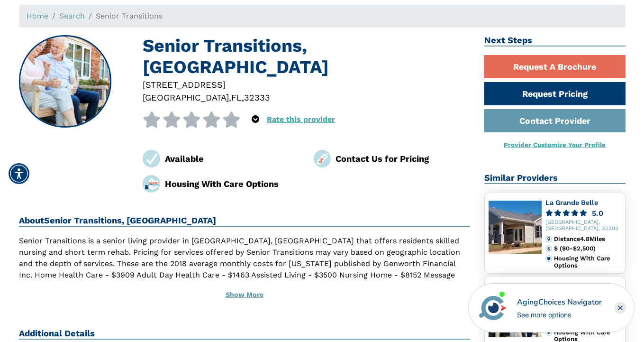  I want to click on a: 5.0, so click(583, 213).